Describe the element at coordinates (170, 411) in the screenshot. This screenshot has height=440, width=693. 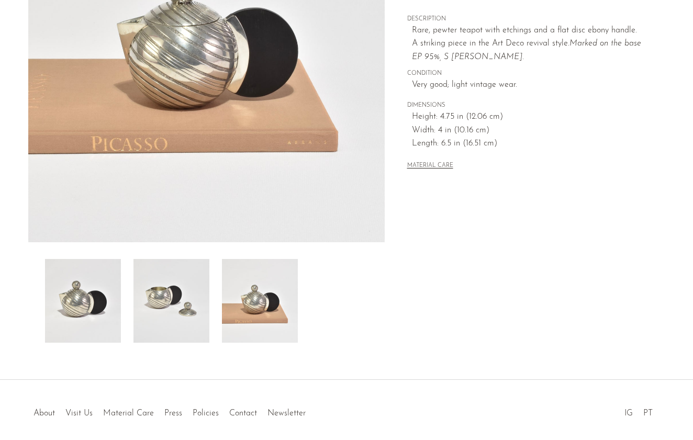
I see `ul: Quick links` at that location.